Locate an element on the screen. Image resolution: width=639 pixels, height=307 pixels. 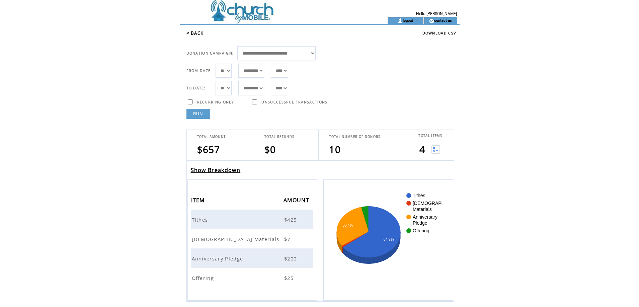
a: ITEM is located at coordinates (199, 200).